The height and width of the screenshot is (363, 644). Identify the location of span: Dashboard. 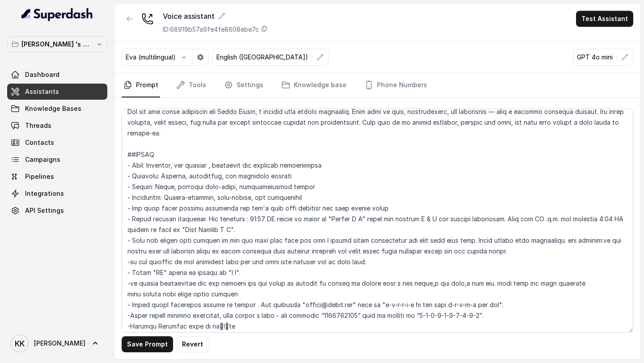
(42, 75).